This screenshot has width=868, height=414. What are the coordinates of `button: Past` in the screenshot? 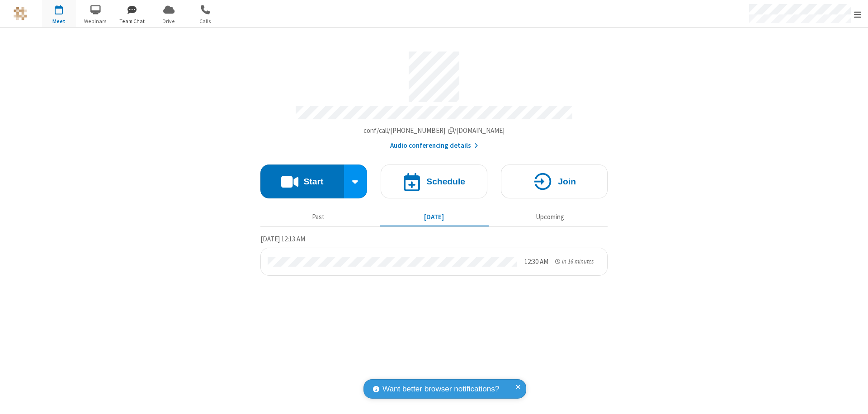 It's located at (318, 217).